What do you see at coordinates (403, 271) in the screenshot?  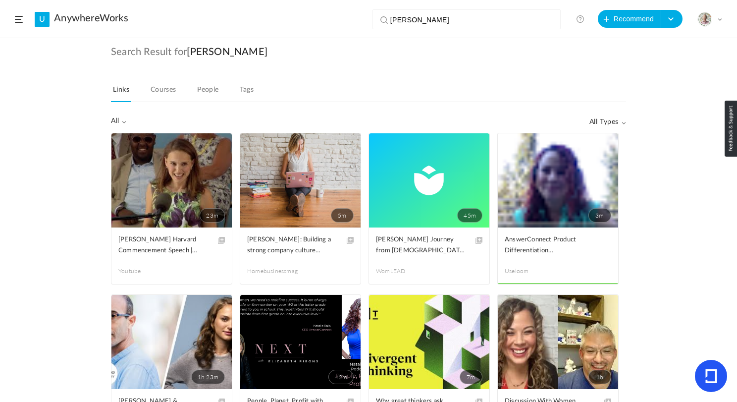 I see `span: WomLEAD Magazine - For Aspiring Women Entrepreneurs, Founders, and Leaders` at bounding box center [403, 271].